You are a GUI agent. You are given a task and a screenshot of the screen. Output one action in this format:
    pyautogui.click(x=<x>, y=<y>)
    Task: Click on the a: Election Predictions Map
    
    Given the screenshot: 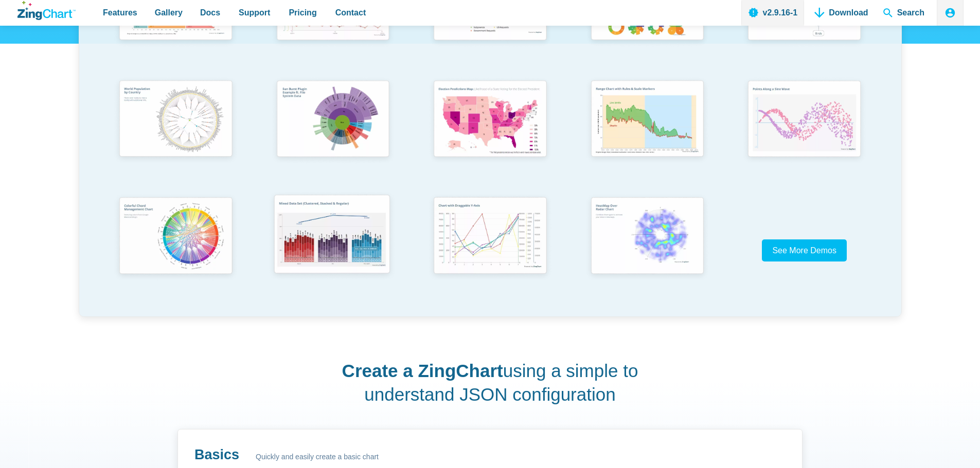 What is the action you would take?
    pyautogui.click(x=490, y=133)
    